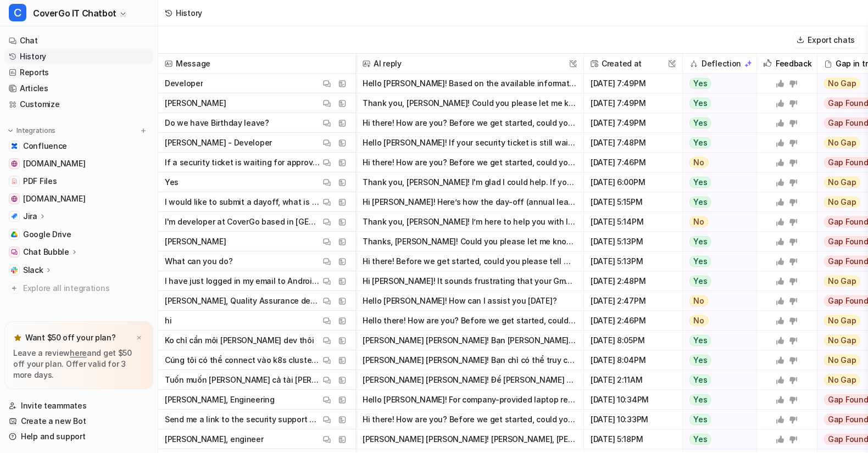 This screenshot has width=868, height=453. I want to click on img: x, so click(139, 338).